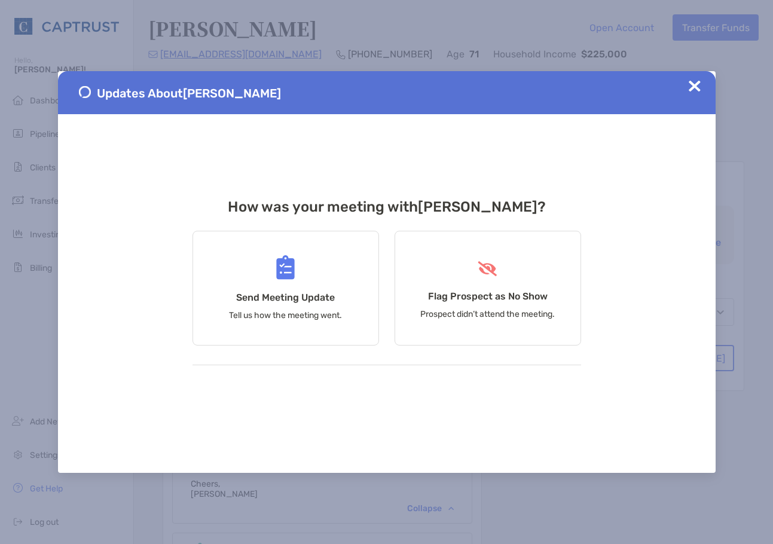 Image resolution: width=773 pixels, height=544 pixels. What do you see at coordinates (285, 315) in the screenshot?
I see `p: Tell us how the meeting went.` at bounding box center [285, 315].